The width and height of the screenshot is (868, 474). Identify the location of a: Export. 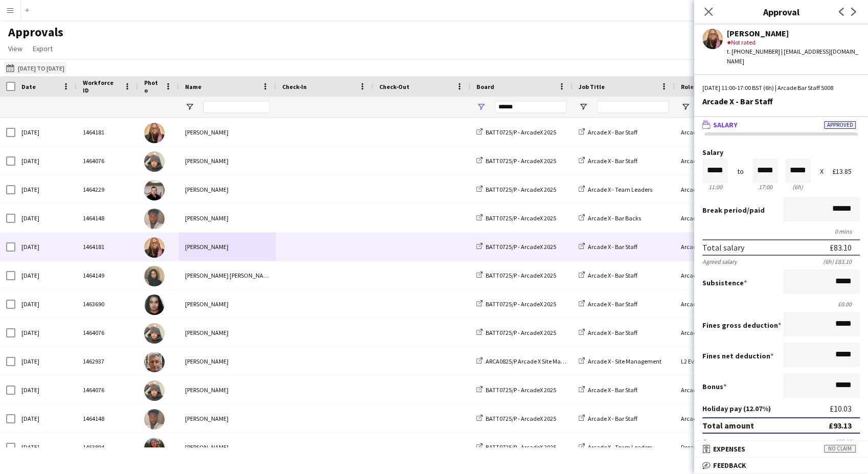
(42, 49).